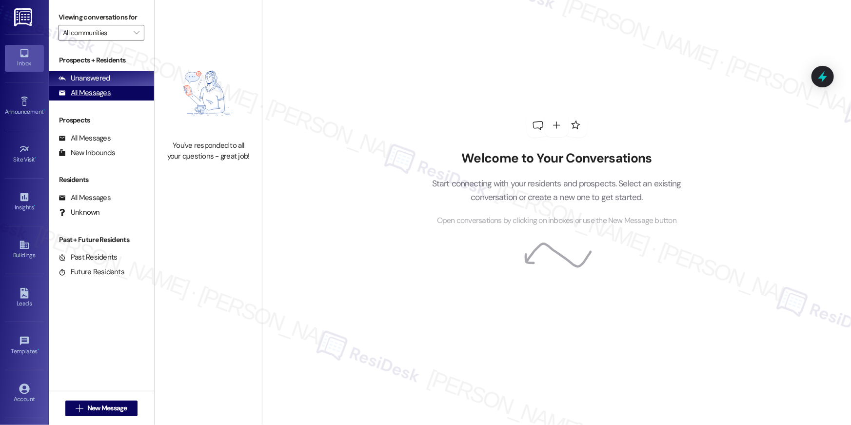 Image resolution: width=851 pixels, height=425 pixels. I want to click on div: Future Residents, so click(91, 272).